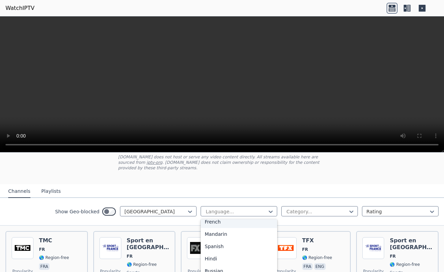 This screenshot has width=444, height=272. What do you see at coordinates (198, 248) in the screenshot?
I see `img: FX 2` at bounding box center [198, 248].